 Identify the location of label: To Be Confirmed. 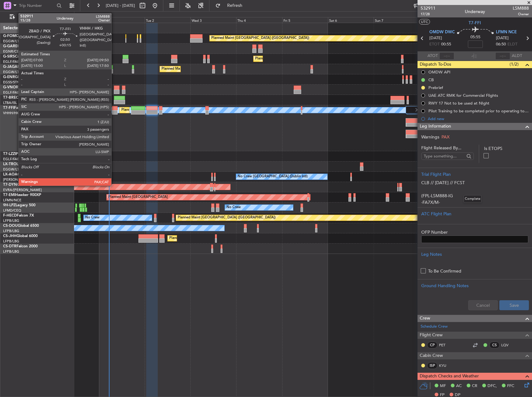
(445, 271).